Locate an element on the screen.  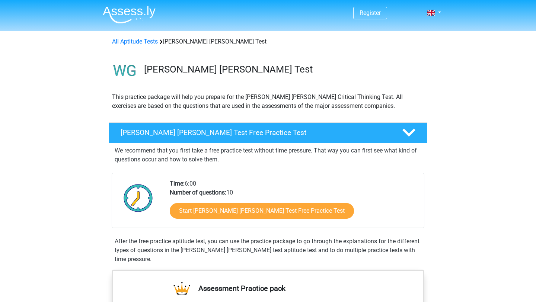
img: watson glaser test is located at coordinates (125, 71).